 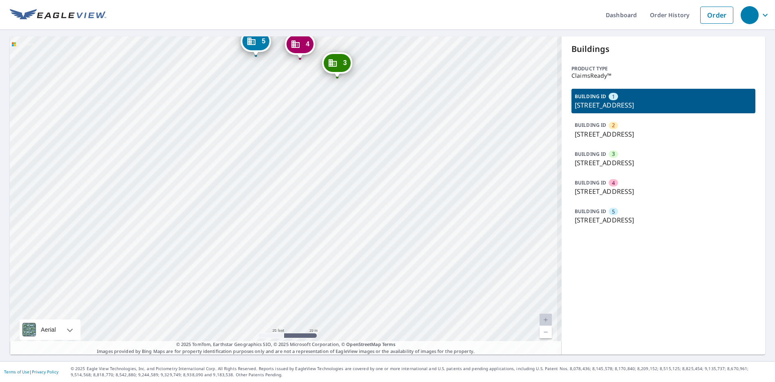 What do you see at coordinates (420, 371) in the screenshot?
I see `p: © 2025 Eagle View Technologies, Inc. and Pictometry International Corp. All Rights Reserved. Repo...` at bounding box center [420, 371].